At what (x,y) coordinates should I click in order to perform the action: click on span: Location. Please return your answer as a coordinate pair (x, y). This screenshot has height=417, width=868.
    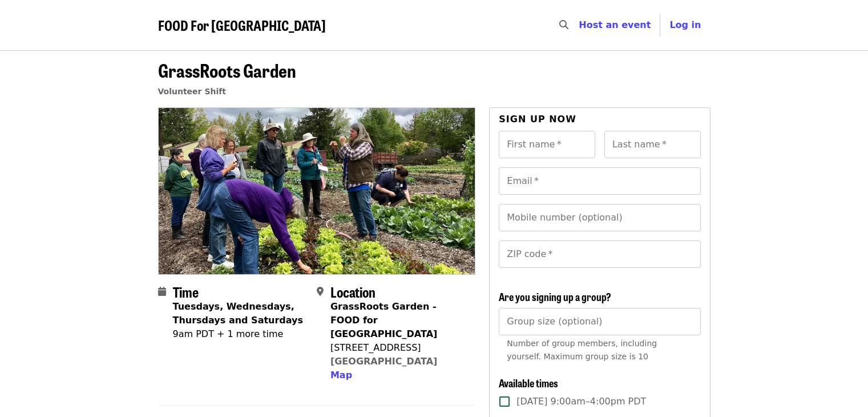
    Looking at the image, I should click on (352, 291).